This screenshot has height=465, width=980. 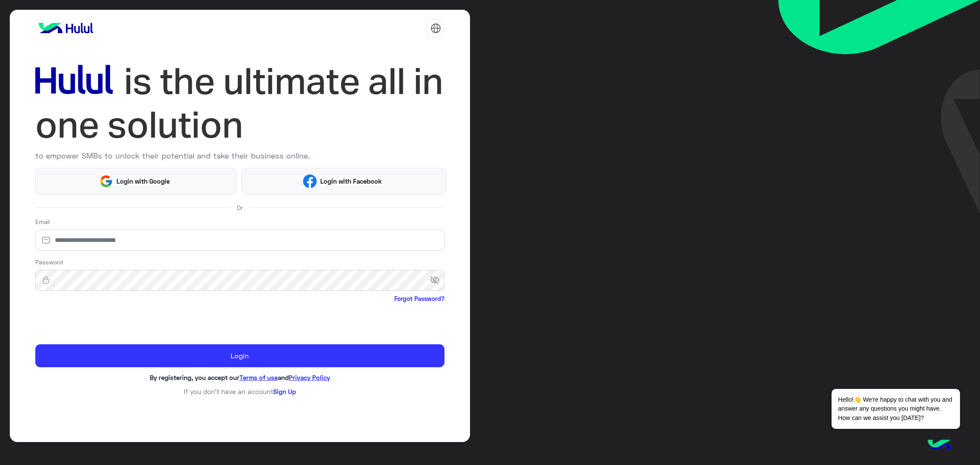 What do you see at coordinates (436, 28) in the screenshot?
I see `img: tab` at bounding box center [436, 28].